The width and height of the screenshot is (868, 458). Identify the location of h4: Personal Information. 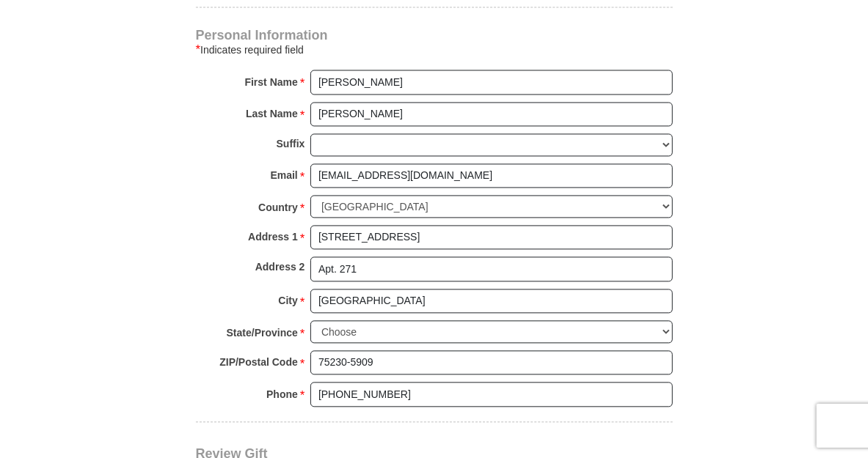
(434, 35).